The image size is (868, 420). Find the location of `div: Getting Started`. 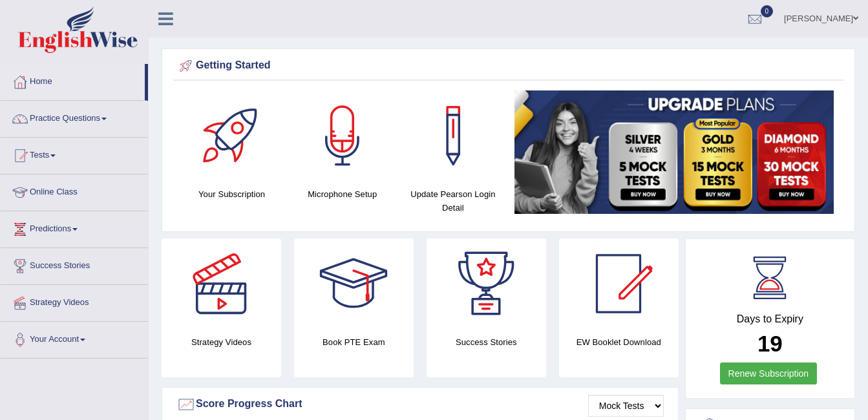

div: Getting Started is located at coordinates (508, 66).